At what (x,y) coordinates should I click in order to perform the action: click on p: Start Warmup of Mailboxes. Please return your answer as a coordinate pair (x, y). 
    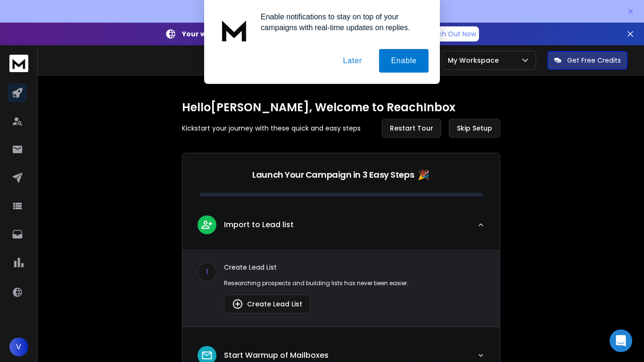
    Looking at the image, I should click on (277, 356).